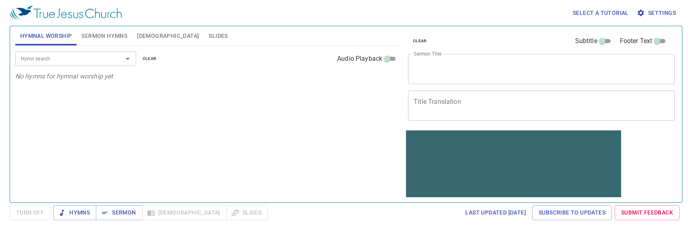 Image resolution: width=692 pixels, height=231 pixels. Describe the element at coordinates (586, 41) in the screenshot. I see `span: Subtitle` at that location.